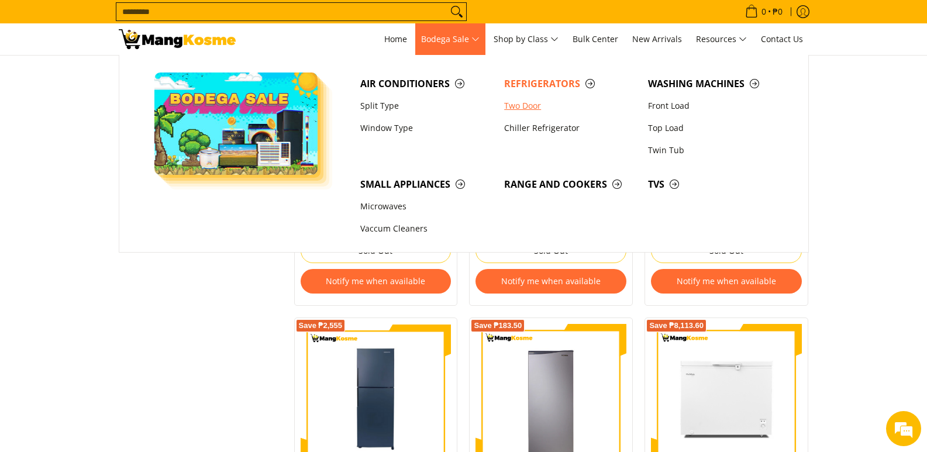 This screenshot has width=927, height=452. I want to click on span: TVs, so click(714, 184).